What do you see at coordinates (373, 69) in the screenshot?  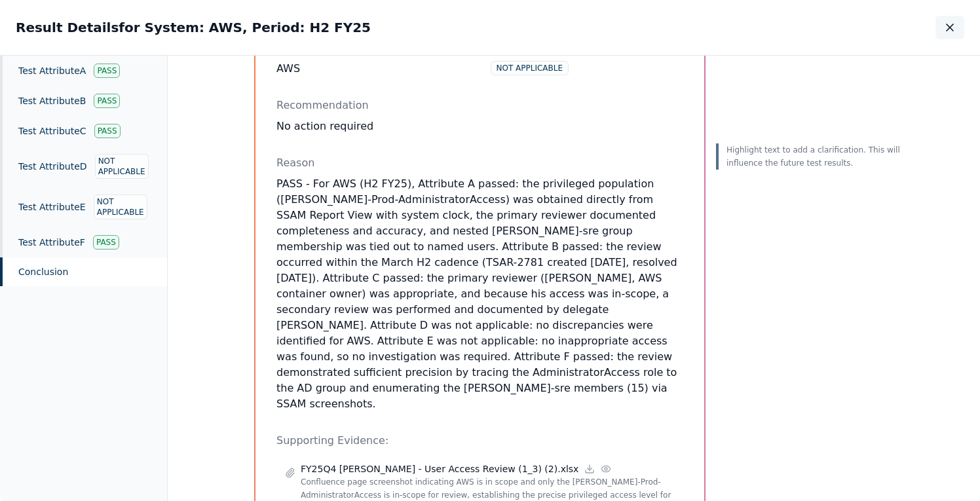 I see `div: AWS` at bounding box center [373, 69].